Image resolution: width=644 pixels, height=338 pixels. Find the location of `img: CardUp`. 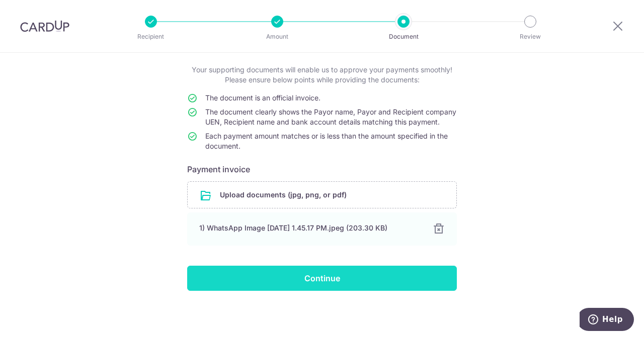

img: CardUp is located at coordinates (45, 26).